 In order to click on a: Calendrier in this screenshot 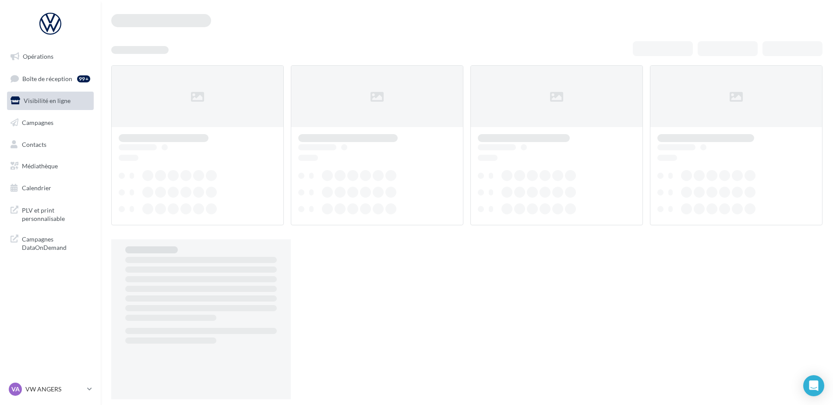, I will do `click(50, 188)`.